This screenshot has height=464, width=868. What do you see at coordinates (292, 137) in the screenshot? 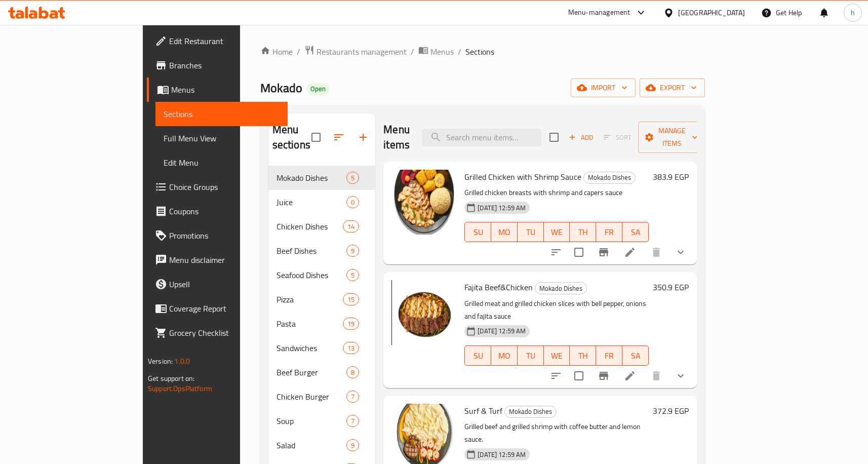
I see `h2: Menu sections` at bounding box center [292, 137].